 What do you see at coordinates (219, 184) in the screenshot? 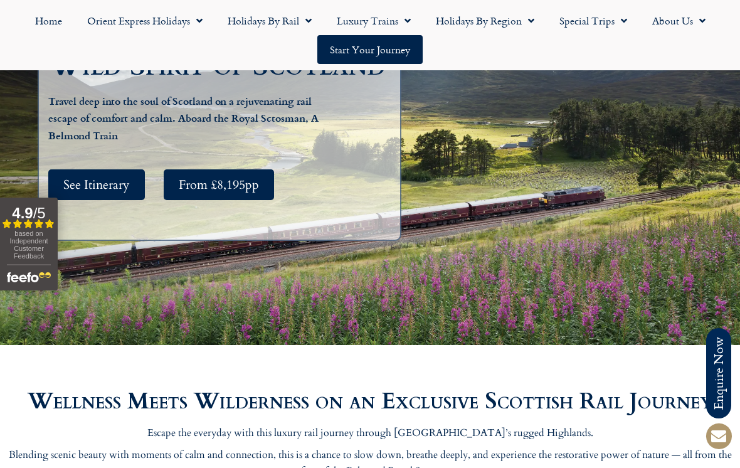
I see `a: From £8,195pp` at bounding box center [219, 184].